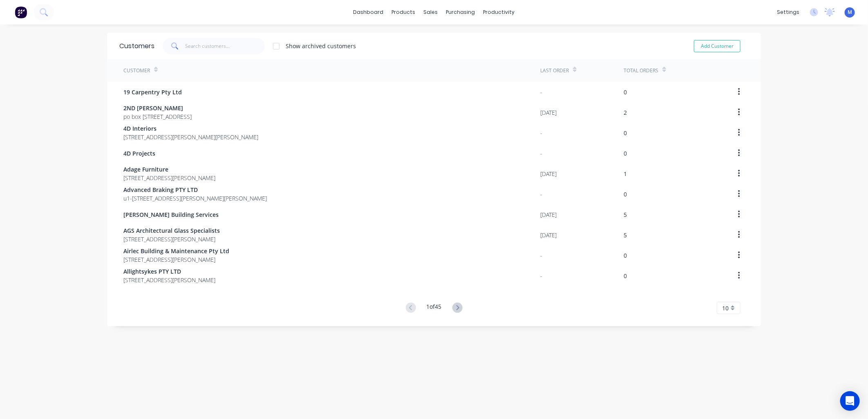  I want to click on span: Allightsykes PTY LTD, so click(169, 271).